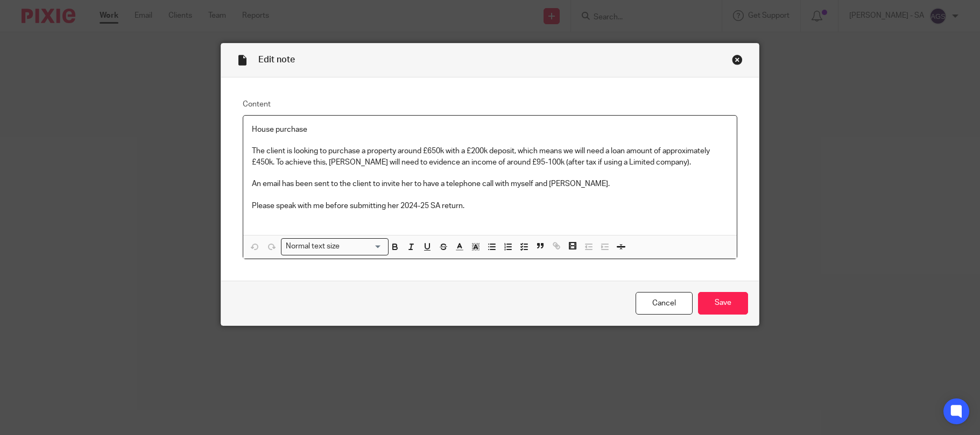 Image resolution: width=980 pixels, height=435 pixels. Describe the element at coordinates (490, 130) in the screenshot. I see `p: House purchase` at that location.